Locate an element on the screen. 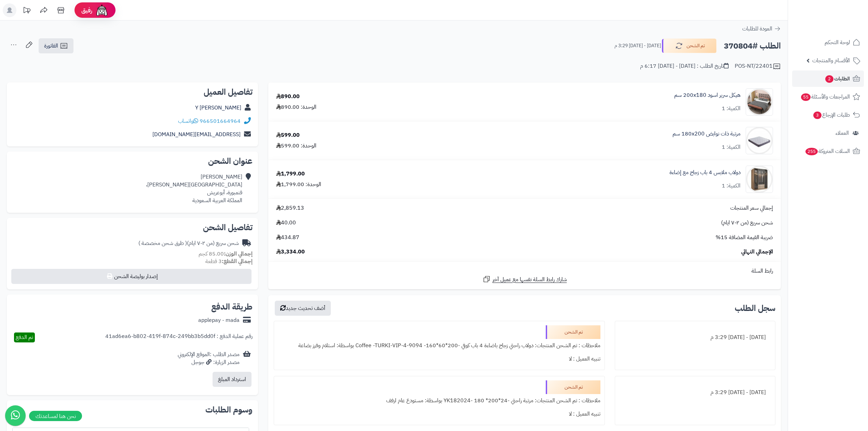 The image size is (868, 431). span: تم الدفع is located at coordinates (24, 337).